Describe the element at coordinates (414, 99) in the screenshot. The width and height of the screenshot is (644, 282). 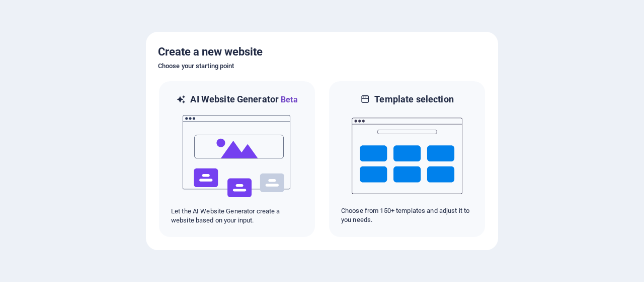
I see `h6: Template selection` at that location.